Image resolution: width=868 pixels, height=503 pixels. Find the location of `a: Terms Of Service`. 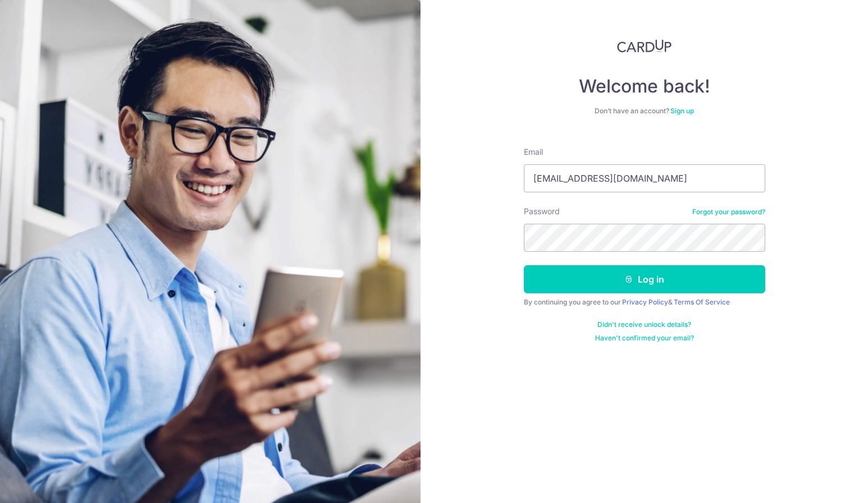

a: Terms Of Service is located at coordinates (702, 302).